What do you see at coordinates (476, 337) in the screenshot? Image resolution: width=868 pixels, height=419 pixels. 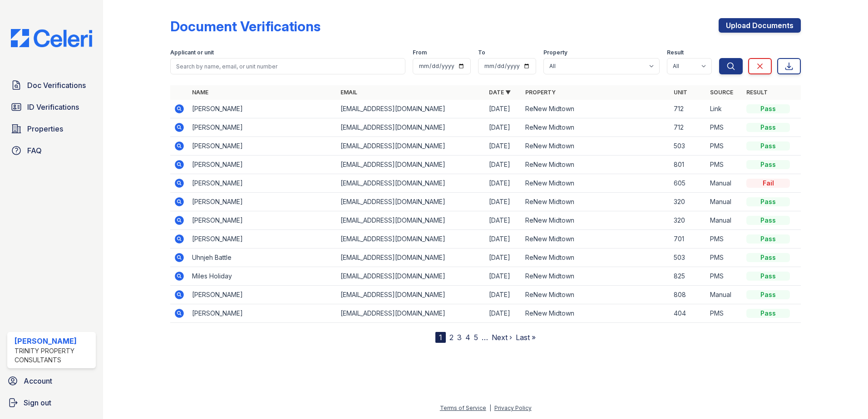 I see `a: 5` at bounding box center [476, 337].